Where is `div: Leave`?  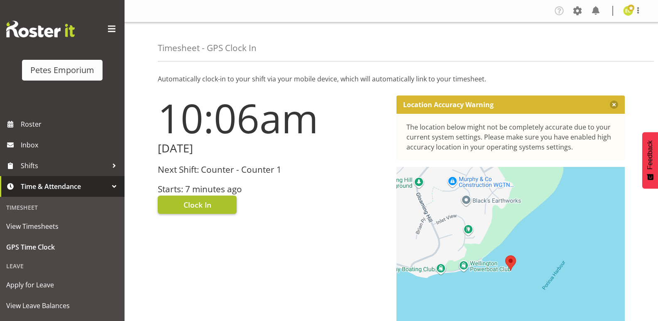 div: Leave is located at coordinates (62, 266).